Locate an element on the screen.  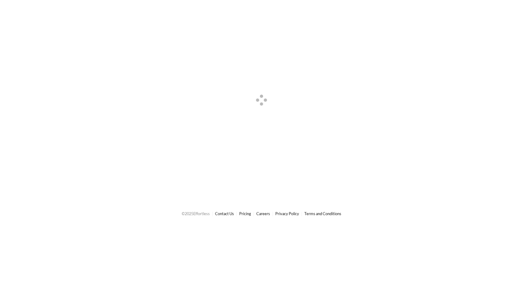
a: Privacy Policy is located at coordinates (287, 214).